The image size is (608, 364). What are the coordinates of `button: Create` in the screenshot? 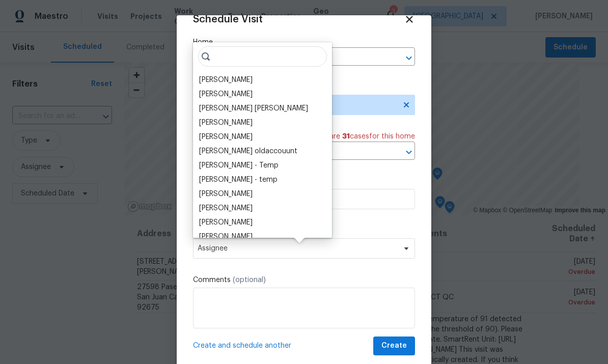 It's located at (394, 345).